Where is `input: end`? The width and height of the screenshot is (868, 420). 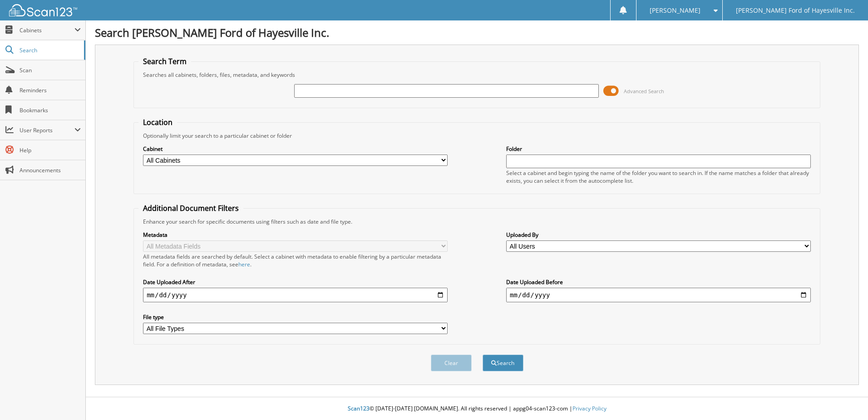
input: end is located at coordinates (658, 295).